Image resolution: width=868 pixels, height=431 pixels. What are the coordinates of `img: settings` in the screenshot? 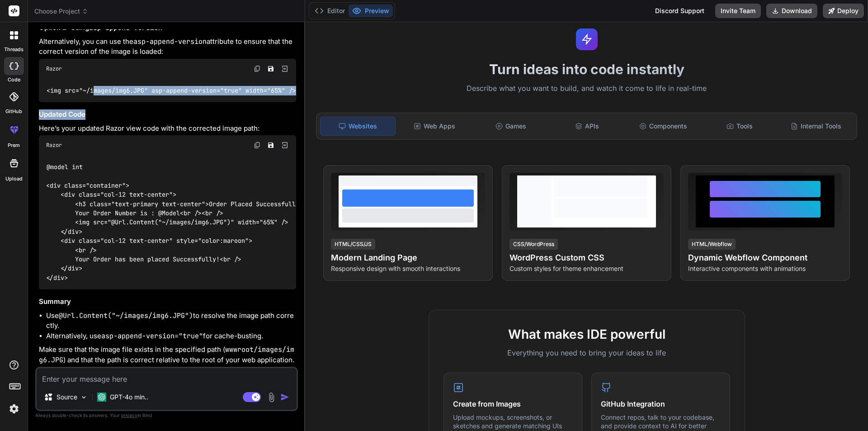 It's located at (14, 409).